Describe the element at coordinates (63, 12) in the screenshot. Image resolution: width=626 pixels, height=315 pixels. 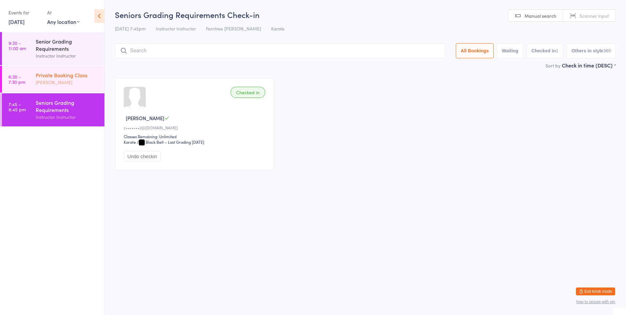
I see `div: At` at that location.